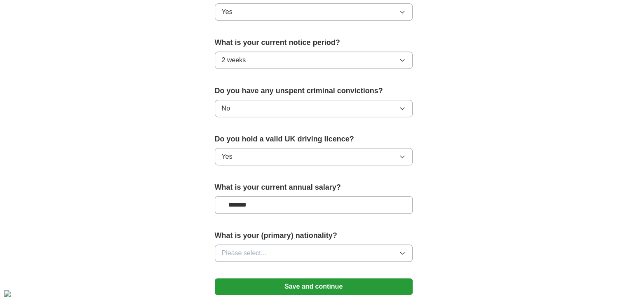 This screenshot has height=301, width=627. Describe the element at coordinates (314, 91) in the screenshot. I see `label: Do you have any unspent criminal convictions?` at that location.